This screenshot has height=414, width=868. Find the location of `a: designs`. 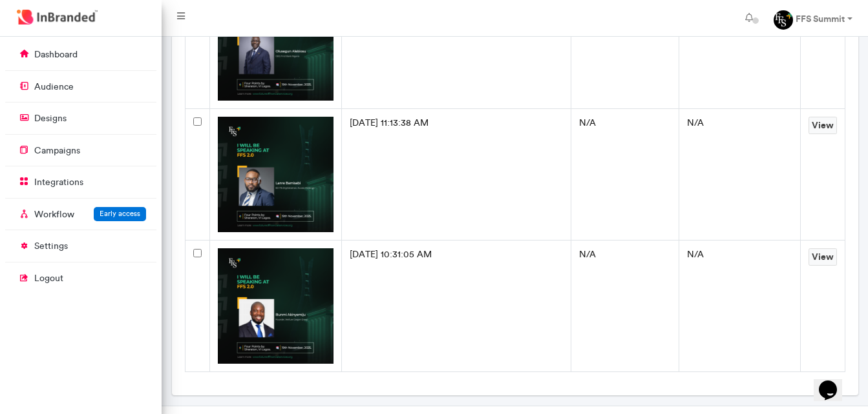

a: designs is located at coordinates (81, 118).